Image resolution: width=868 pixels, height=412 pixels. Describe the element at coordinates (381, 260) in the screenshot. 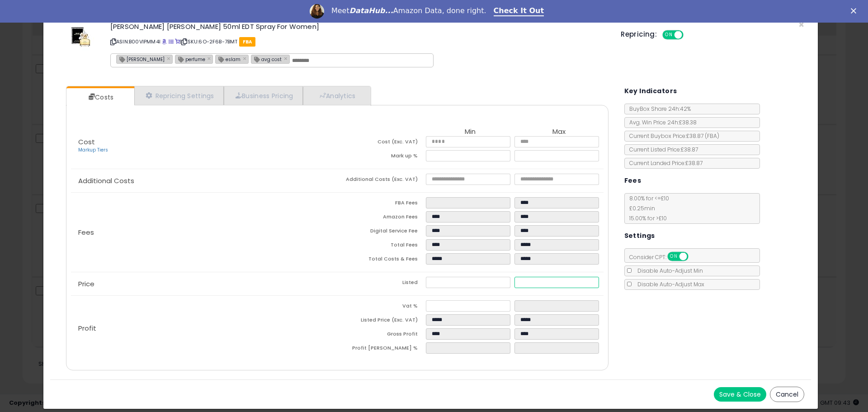

I see `td: Total Costs & Fees` at that location.